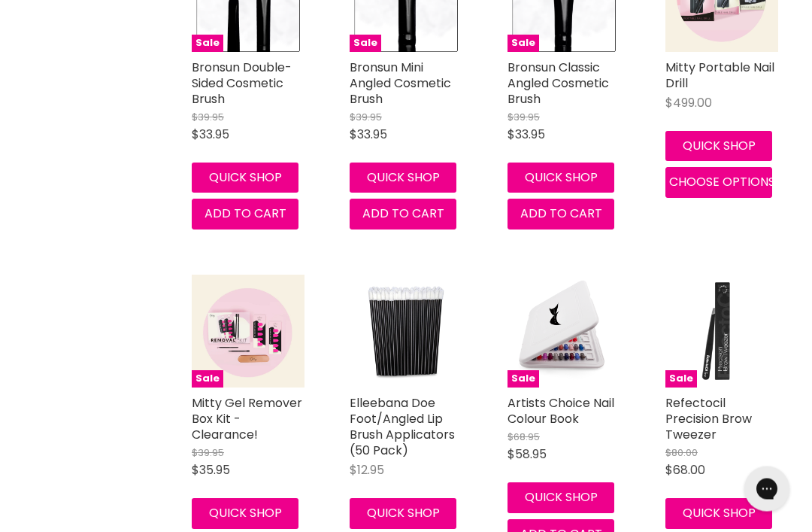 The width and height of the screenshot is (812, 532). I want to click on span: $499.00, so click(689, 103).